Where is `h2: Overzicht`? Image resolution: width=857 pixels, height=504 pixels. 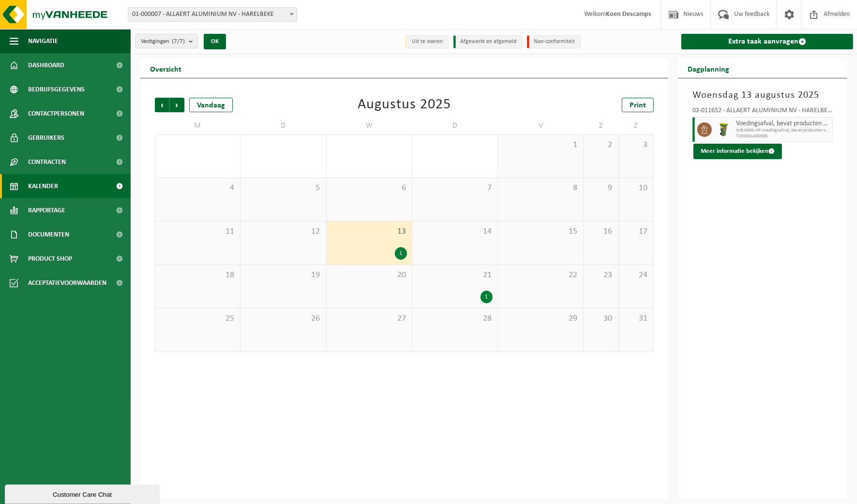 h2: Overzicht is located at coordinates (166, 68).